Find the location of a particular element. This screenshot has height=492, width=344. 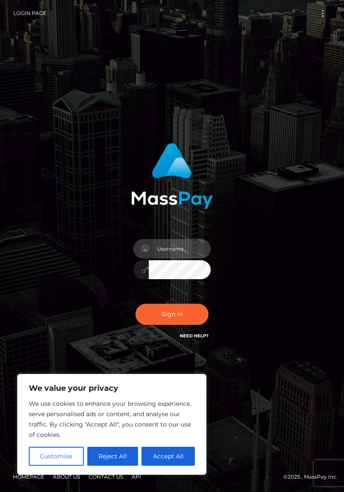

button: Accept All is located at coordinates (168, 456).